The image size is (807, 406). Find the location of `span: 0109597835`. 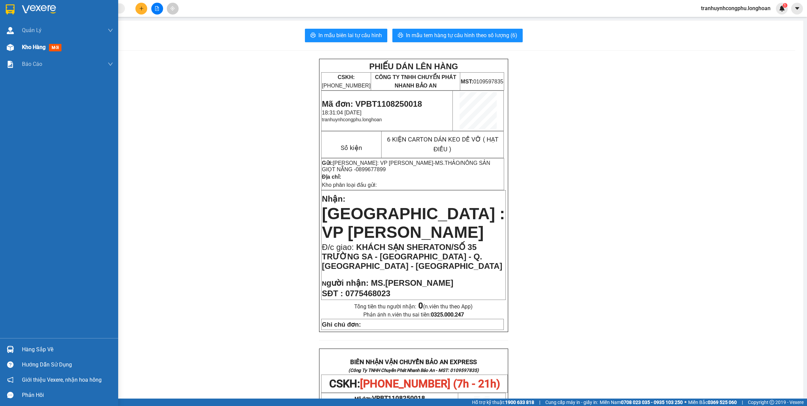

span: 0109597835 is located at coordinates (482, 81).